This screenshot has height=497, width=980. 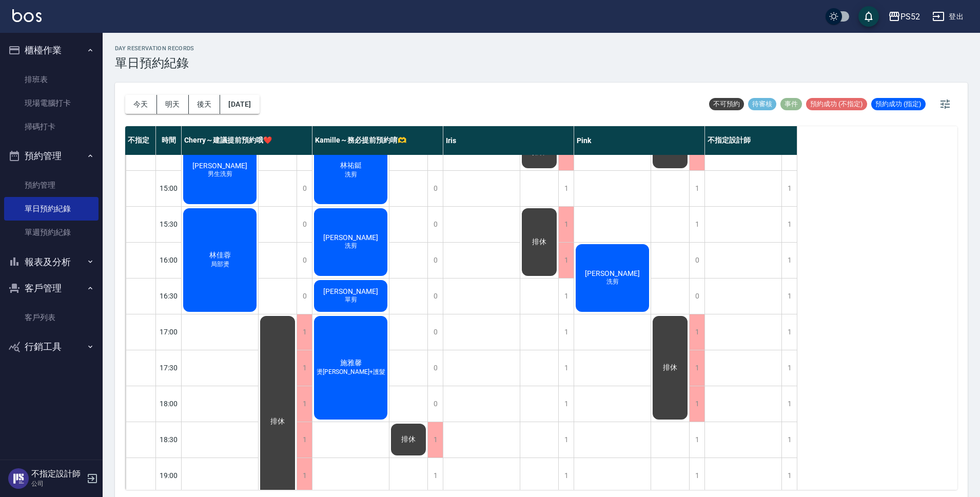 What do you see at coordinates (947, 17) in the screenshot?
I see `button: 登出` at bounding box center [947, 17].